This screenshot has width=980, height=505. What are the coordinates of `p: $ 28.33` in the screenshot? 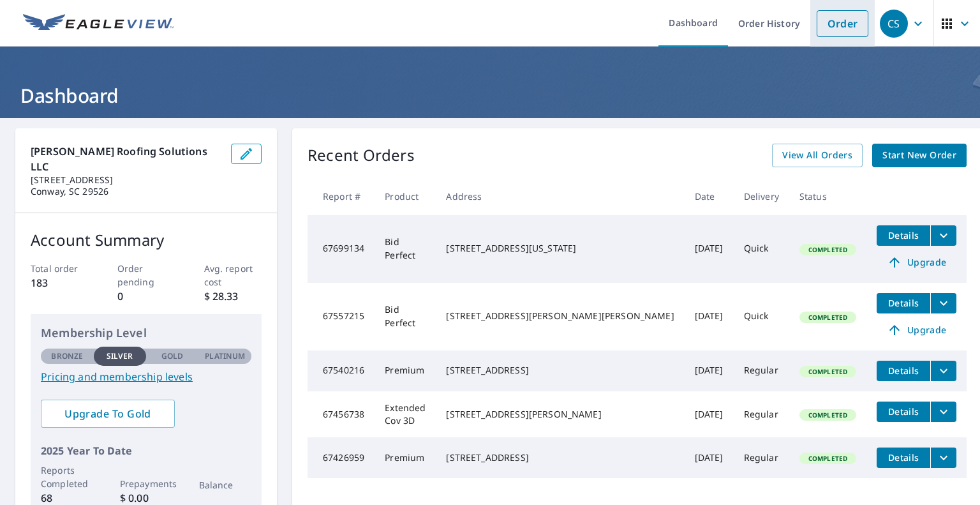 It's located at (233, 296).